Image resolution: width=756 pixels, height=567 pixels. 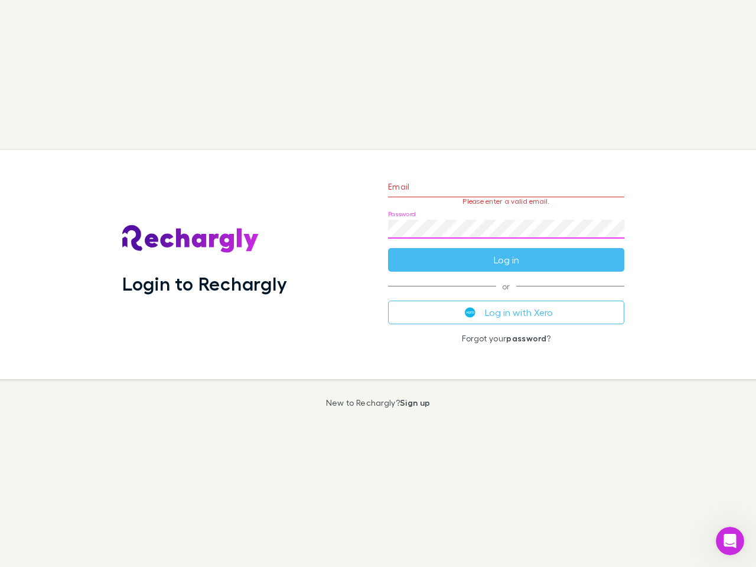 What do you see at coordinates (470, 313) in the screenshot?
I see `img: Xero's logo` at bounding box center [470, 313].